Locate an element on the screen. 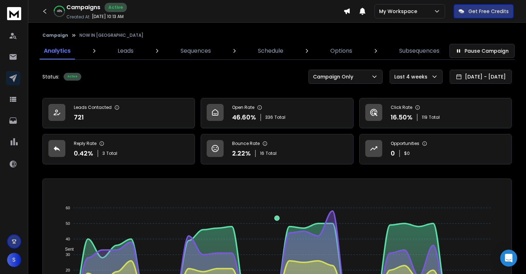 The height and width of the screenshot is (274, 526). a: Subsequences is located at coordinates (420, 51).